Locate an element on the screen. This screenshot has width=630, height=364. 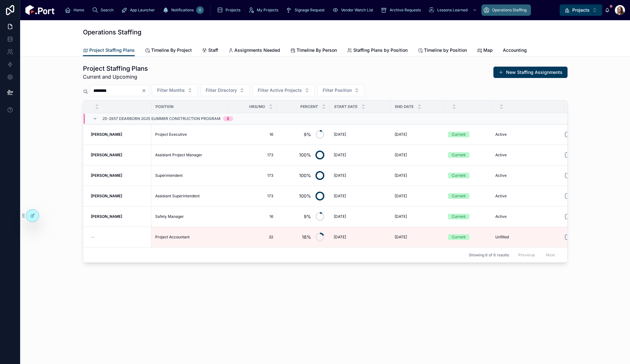
a: Notifications0 is located at coordinates (183, 10).